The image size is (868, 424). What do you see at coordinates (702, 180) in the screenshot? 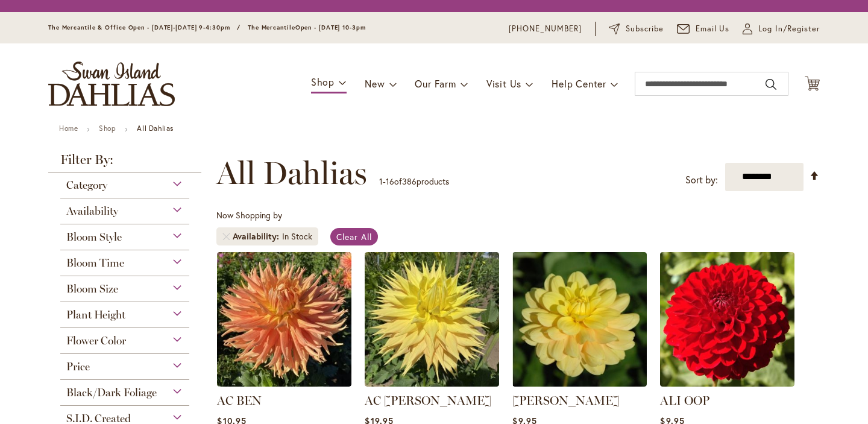
I see `label: Sort by:` at bounding box center [702, 180].